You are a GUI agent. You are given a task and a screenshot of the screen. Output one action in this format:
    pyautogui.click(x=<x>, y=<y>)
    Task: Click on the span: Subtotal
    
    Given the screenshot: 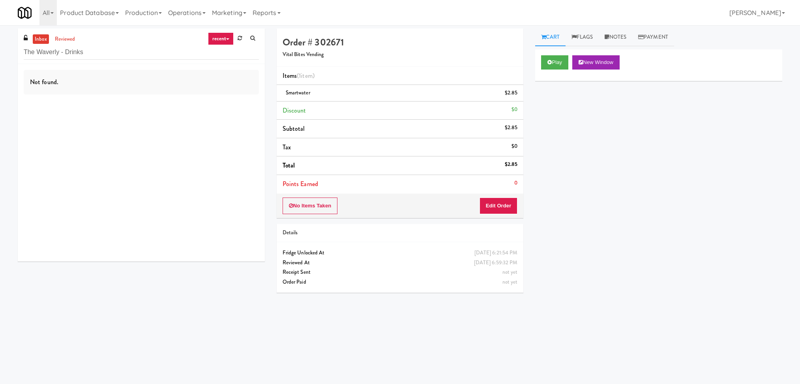 What is the action you would take?
    pyautogui.click(x=294, y=128)
    